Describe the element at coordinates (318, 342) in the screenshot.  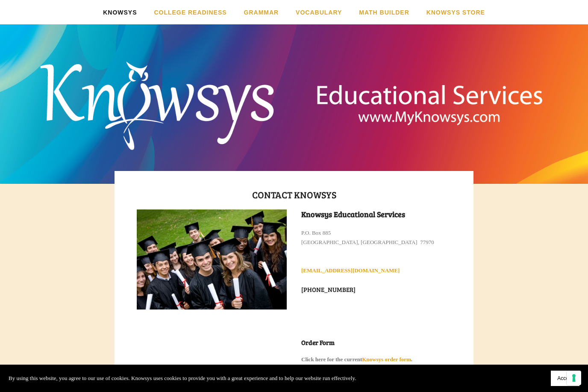
I see `strong: Order Form` at that location.